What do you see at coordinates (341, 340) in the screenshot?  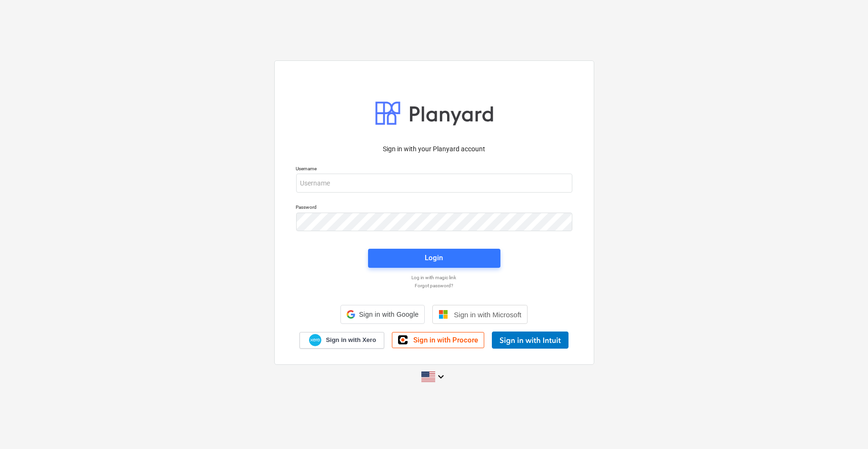 I see `a: Sign in with Xero` at bounding box center [341, 340].